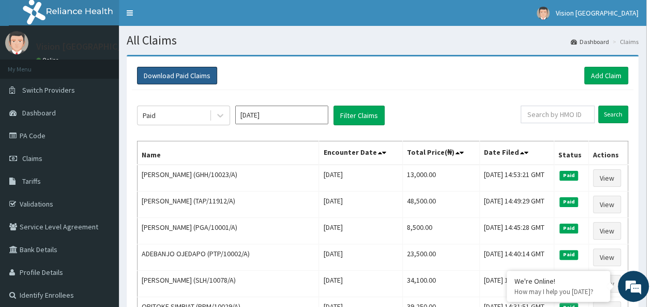  What do you see at coordinates (441, 204) in the screenshot?
I see `td: 48,500.00` at bounding box center [441, 204].